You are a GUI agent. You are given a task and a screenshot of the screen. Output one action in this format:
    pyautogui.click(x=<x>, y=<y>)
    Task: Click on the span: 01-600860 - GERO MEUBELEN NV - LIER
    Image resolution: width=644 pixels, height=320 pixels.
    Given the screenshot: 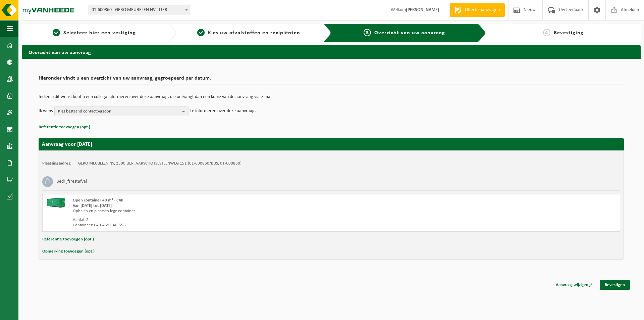 What is the action you would take?
    pyautogui.click(x=139, y=10)
    